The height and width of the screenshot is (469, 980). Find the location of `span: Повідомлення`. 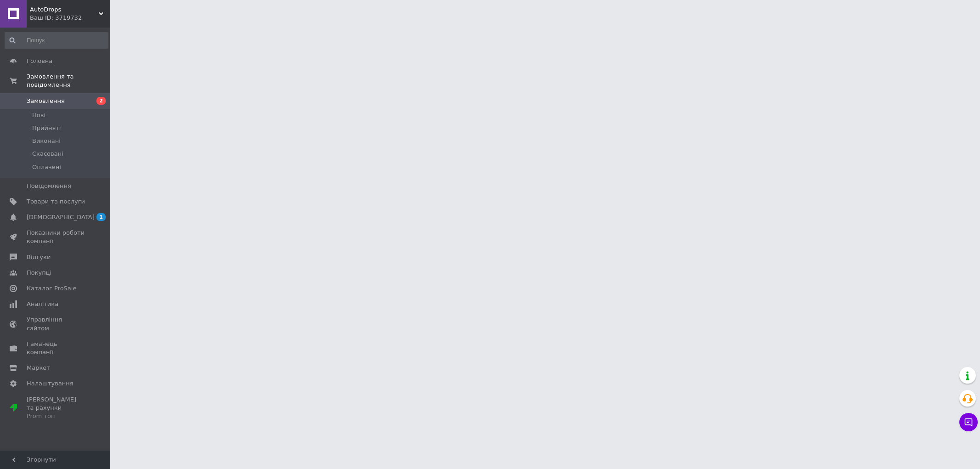

span: Повідомлення is located at coordinates (48, 186).